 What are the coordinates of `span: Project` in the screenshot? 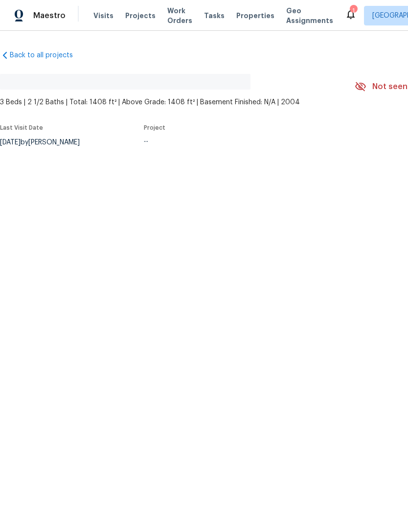 It's located at (154, 127).